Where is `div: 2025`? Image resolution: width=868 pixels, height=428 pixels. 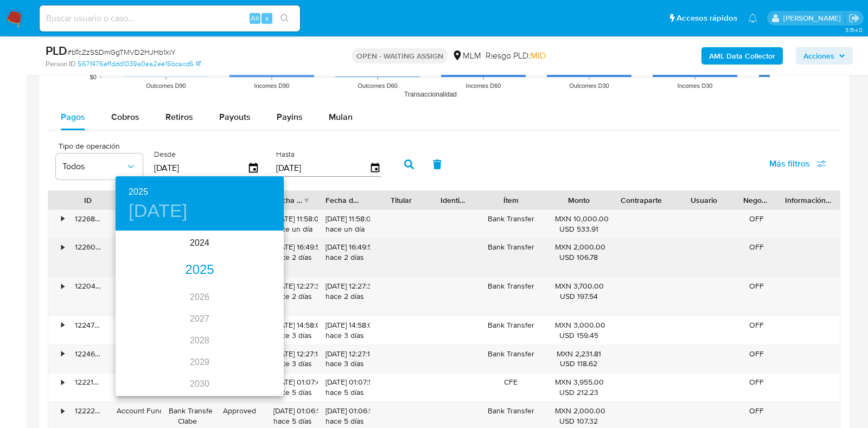
div: 2025 is located at coordinates (199, 270).